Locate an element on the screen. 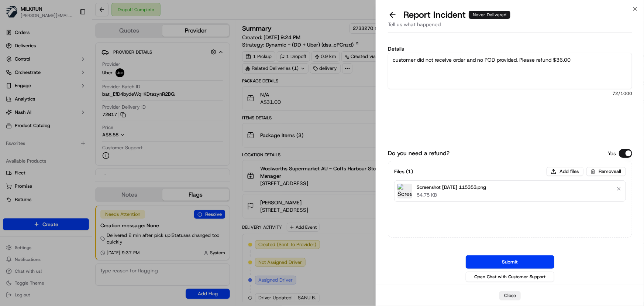  p: 54.75 KB is located at coordinates (451, 195).